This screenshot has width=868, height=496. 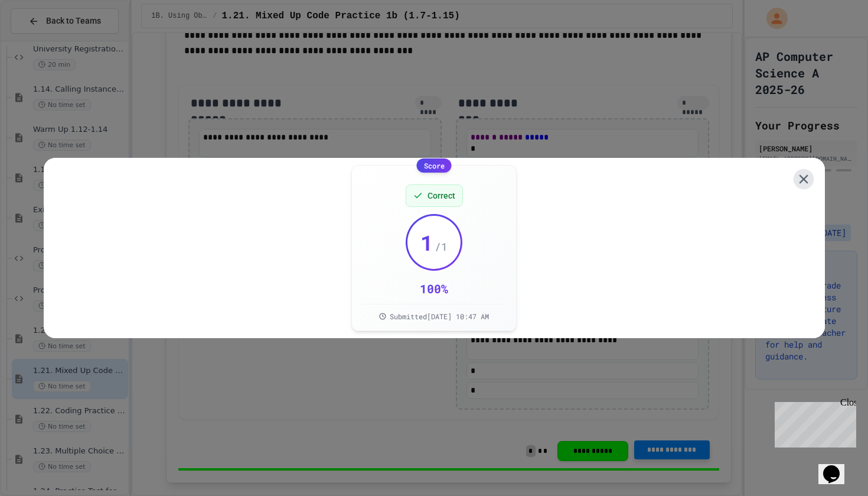 I want to click on div: 100 %, so click(x=434, y=289).